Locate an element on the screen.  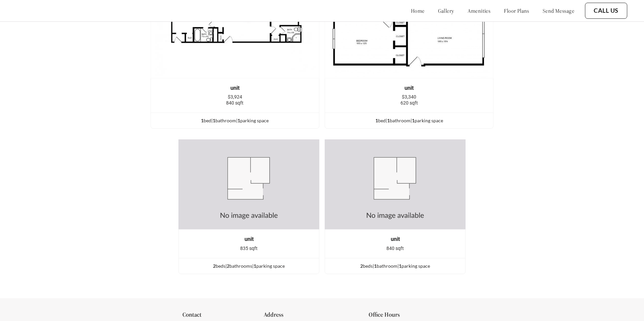
a: Call Us is located at coordinates (606, 11).